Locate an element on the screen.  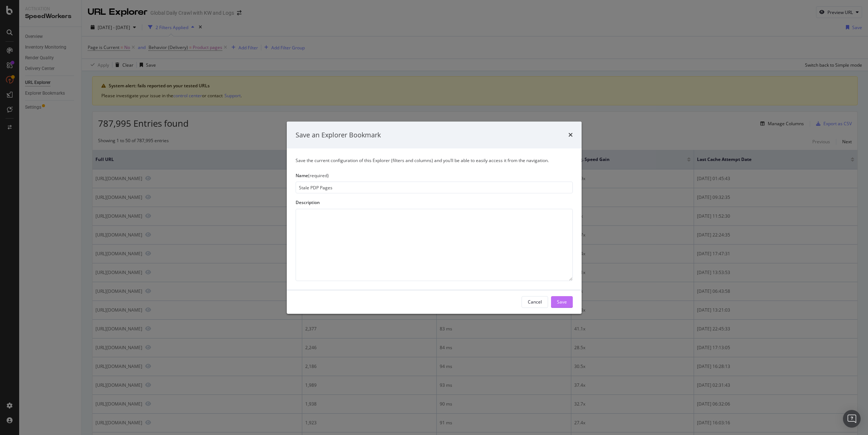
div: Description is located at coordinates (434, 202).